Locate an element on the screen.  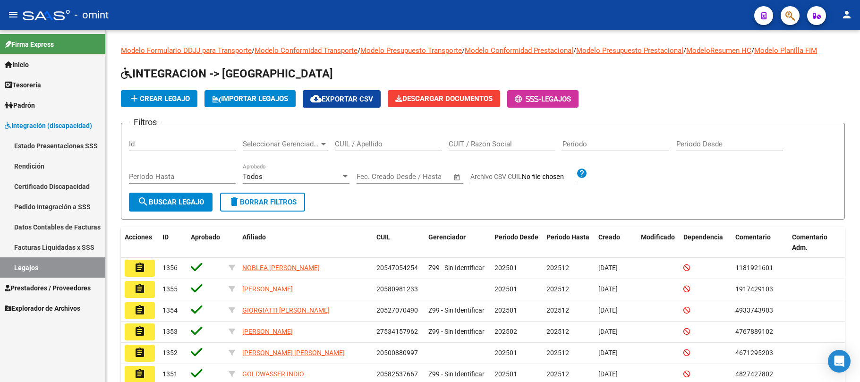
input: Fecha fin is located at coordinates (426, 177).